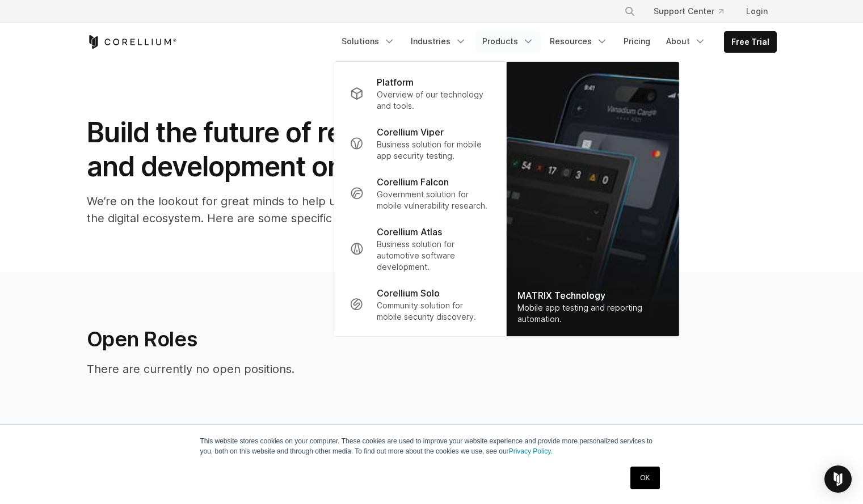 This screenshot has height=504, width=863. I want to click on a: Solutions, so click(368, 42).